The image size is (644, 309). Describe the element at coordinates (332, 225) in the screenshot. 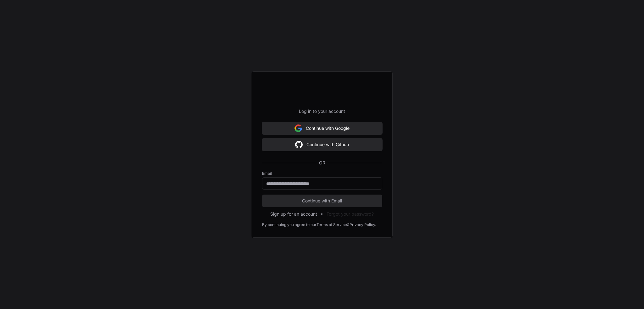

I see `a: Terms of Service` at that location.